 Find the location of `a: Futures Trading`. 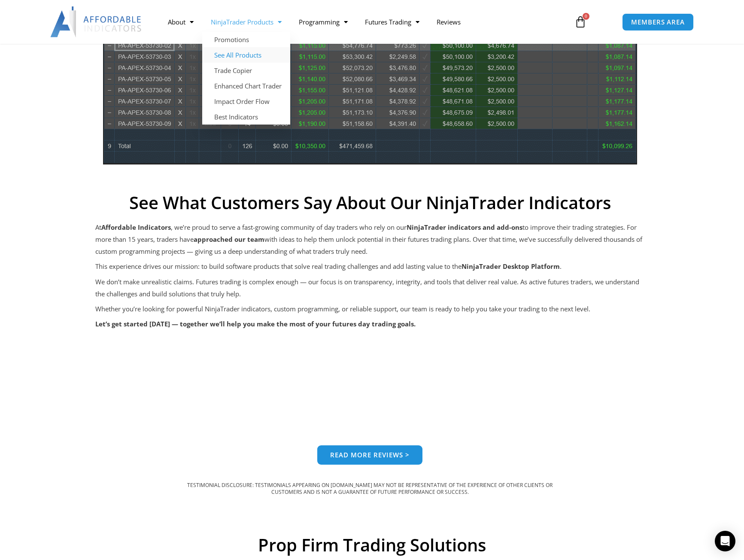

a: Futures Trading is located at coordinates (392, 22).